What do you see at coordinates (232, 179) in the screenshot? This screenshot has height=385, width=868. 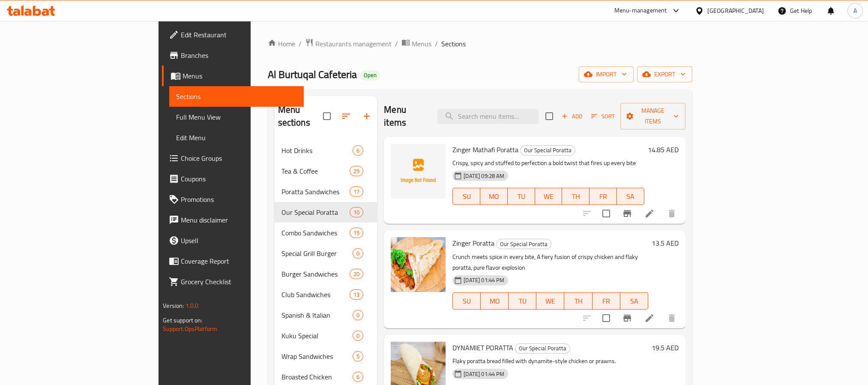 I see `a: Coupons` at bounding box center [232, 179].